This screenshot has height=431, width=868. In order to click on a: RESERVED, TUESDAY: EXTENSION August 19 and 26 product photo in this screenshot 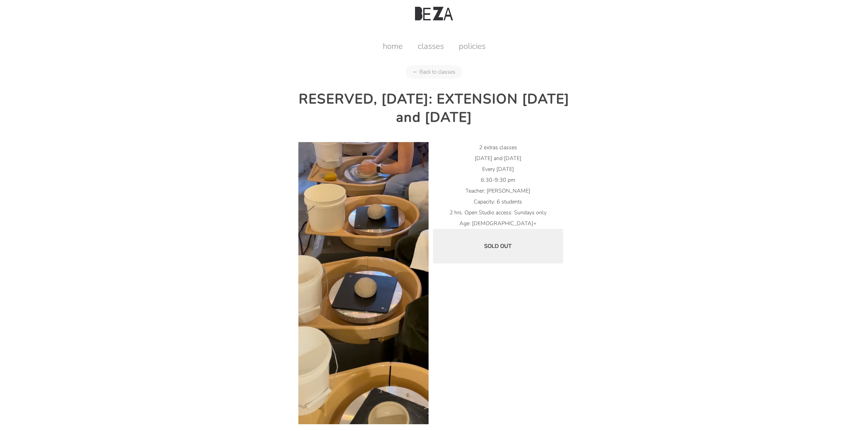, I will do `click(364, 283)`.